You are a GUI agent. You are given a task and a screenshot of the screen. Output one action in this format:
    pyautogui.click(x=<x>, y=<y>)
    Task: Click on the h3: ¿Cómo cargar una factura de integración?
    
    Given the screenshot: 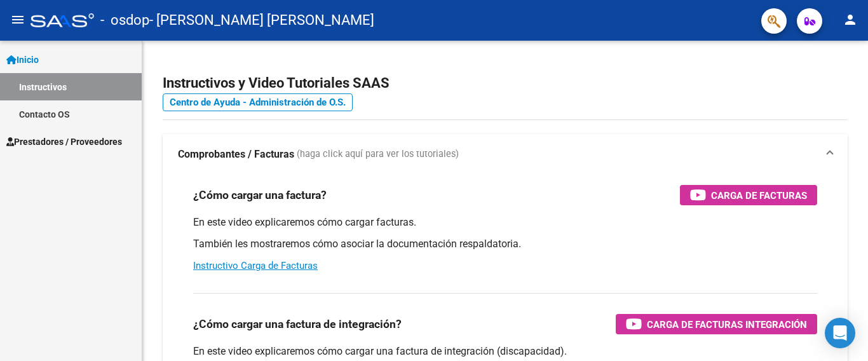 What is the action you would take?
    pyautogui.click(x=298, y=324)
    